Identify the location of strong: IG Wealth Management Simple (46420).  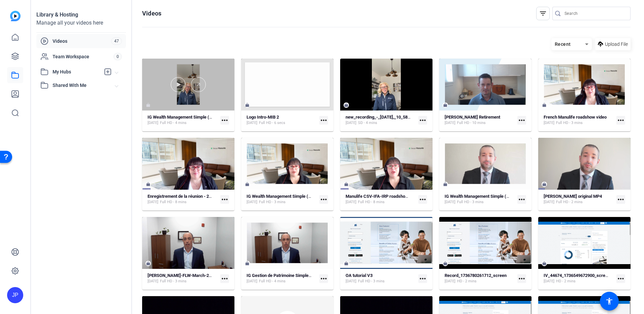
(482, 196).